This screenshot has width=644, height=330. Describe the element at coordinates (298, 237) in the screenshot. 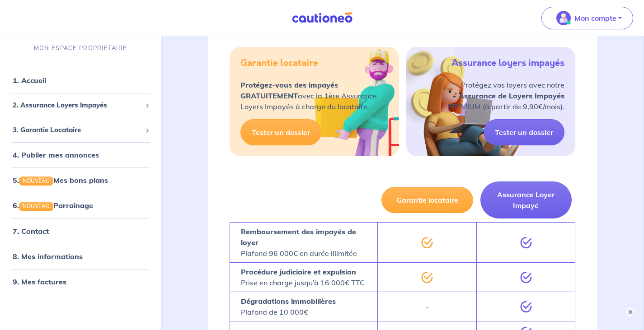

I see `strong: Remboursement des impayés de loyer` at that location.